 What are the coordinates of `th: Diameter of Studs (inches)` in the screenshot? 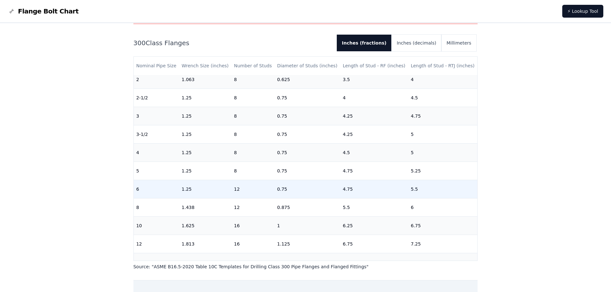 It's located at (307, 66).